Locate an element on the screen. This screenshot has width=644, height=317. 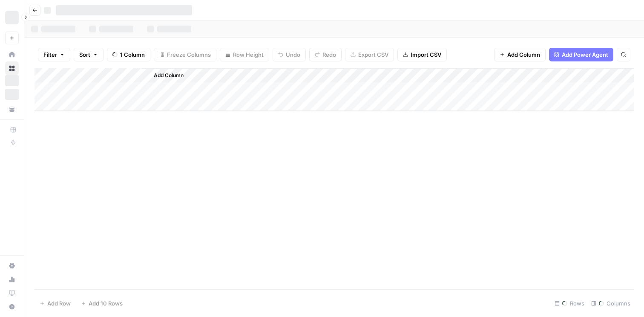
a: Home is located at coordinates (12, 54).